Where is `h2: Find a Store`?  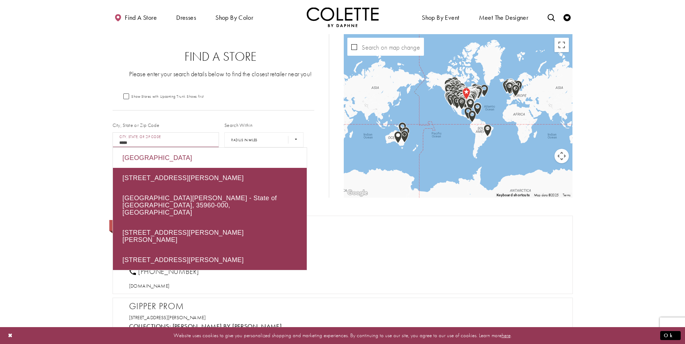 h2: Find a Store is located at coordinates (221, 57).